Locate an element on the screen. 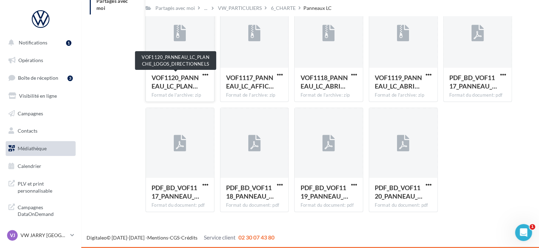 Image resolution: width=539 pixels, height=248 pixels. span: PDF_BD_VOF1118_PANNEAU_LC_ABRIBUS_LC is located at coordinates (250, 192).